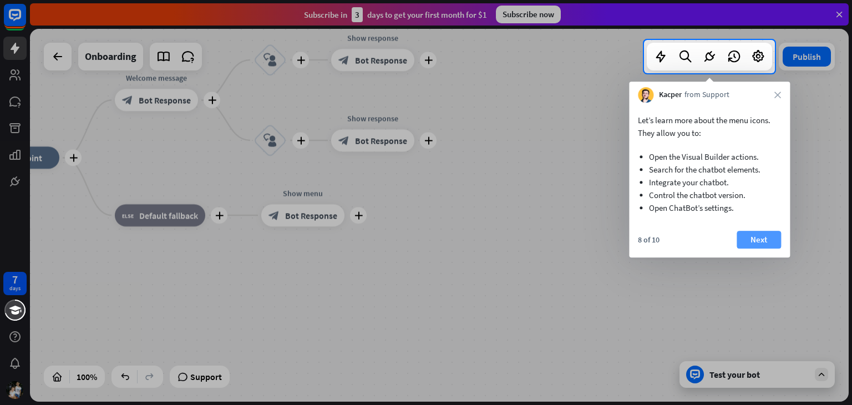 This screenshot has width=852, height=405. Describe the element at coordinates (709, 156) in the screenshot. I see `li: Open the Visual Builder actions.` at that location.